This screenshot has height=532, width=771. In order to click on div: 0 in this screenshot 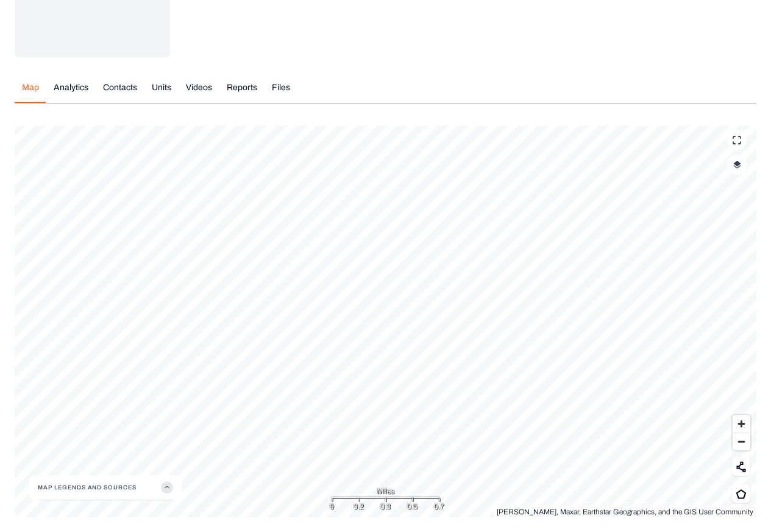, I will do `click(332, 507)`.